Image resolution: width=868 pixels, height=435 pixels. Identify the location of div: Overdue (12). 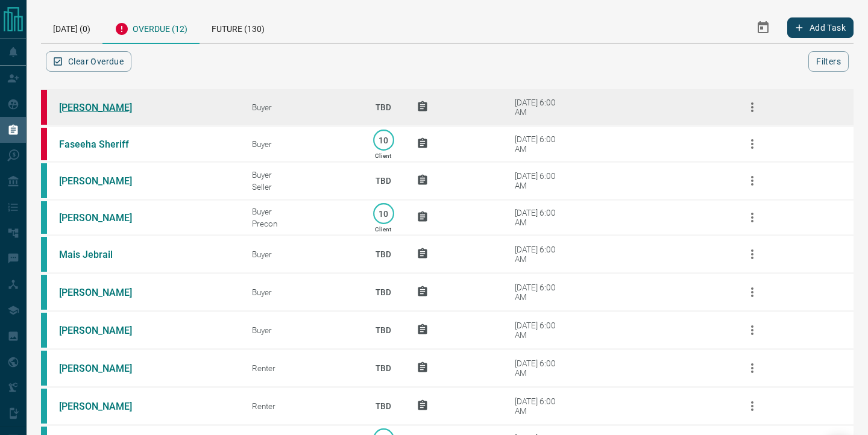
(151, 27).